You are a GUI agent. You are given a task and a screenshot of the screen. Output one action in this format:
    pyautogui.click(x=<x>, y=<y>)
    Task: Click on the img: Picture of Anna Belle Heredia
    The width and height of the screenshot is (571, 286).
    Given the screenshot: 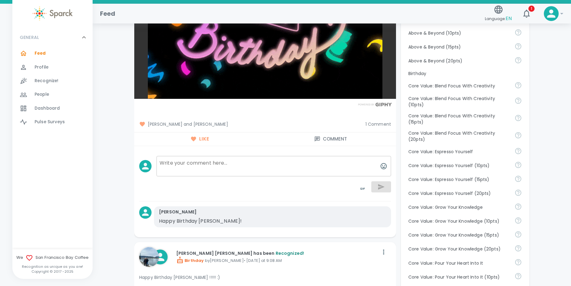 What is the action you would take?
    pyautogui.click(x=149, y=257)
    